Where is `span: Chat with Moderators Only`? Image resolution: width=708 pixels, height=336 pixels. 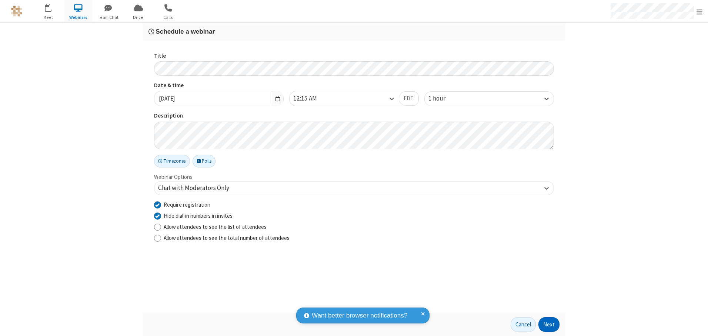 span: Chat with Moderators Only is located at coordinates (194, 188).